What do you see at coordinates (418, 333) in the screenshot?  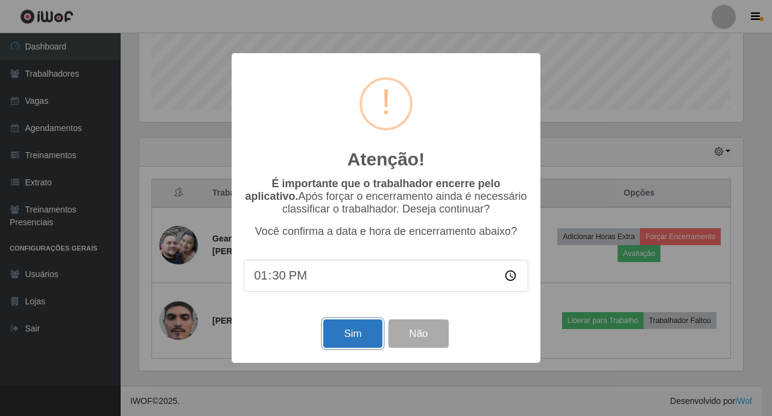 I see `button: Não` at bounding box center [418, 333].